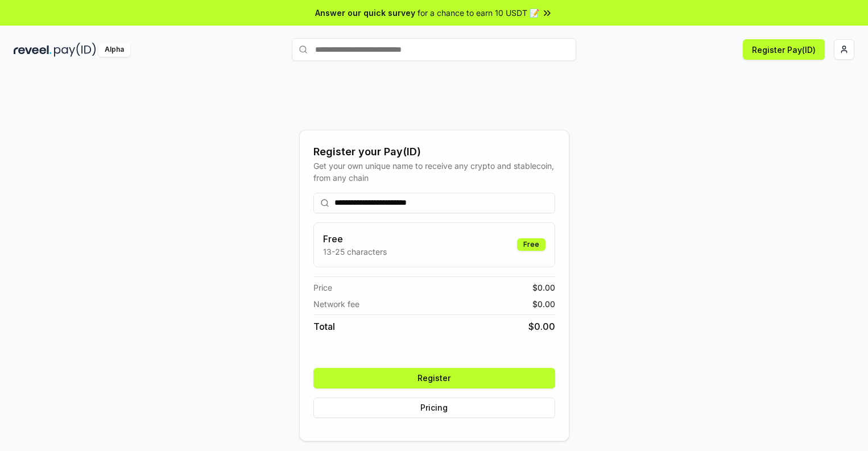 This screenshot has width=868, height=451. I want to click on span: Network fee, so click(336, 304).